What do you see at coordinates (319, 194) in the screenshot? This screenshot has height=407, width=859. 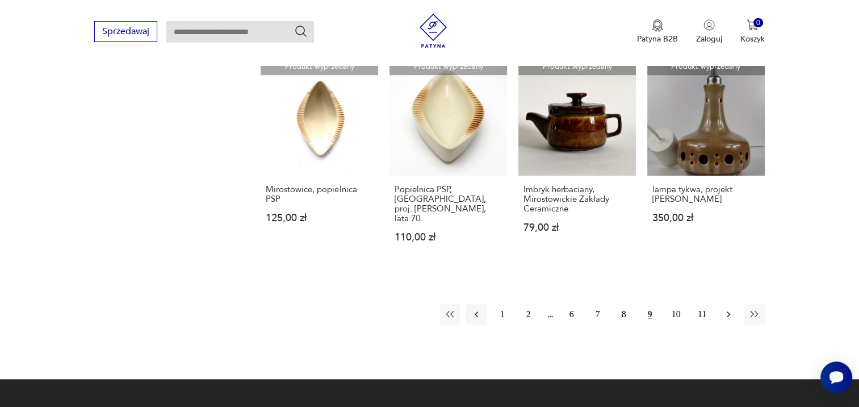 I see `h3: Mirostowice, popielnica PSP` at bounding box center [319, 194].